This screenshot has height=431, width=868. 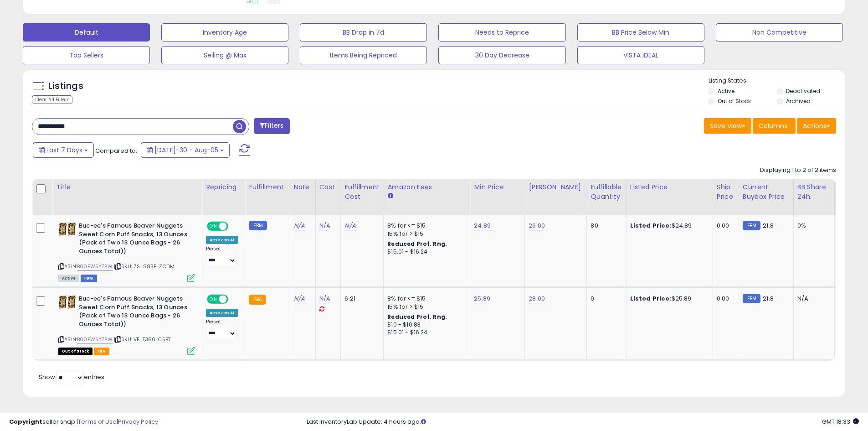 I want to click on span: All listings currently available for purchase on Amazon, so click(x=69, y=278).